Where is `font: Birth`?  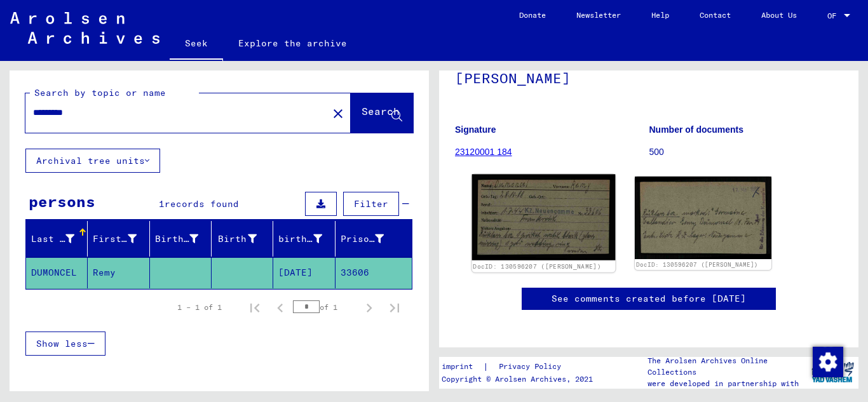 font: Birth is located at coordinates (232, 239).